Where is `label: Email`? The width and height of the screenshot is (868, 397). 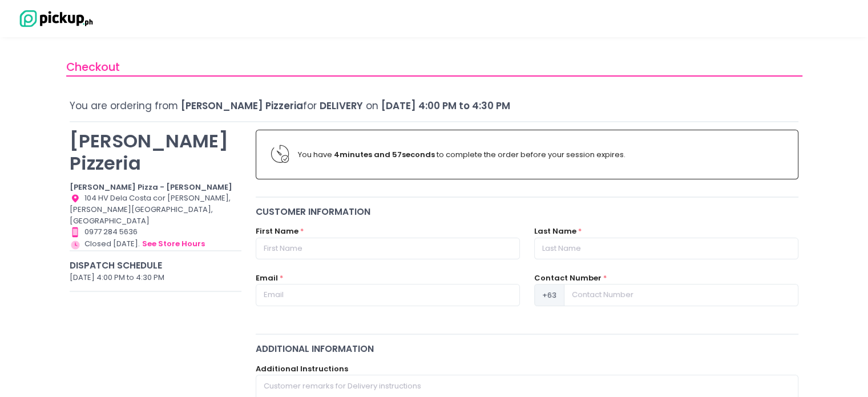 label: Email is located at coordinates (267, 278).